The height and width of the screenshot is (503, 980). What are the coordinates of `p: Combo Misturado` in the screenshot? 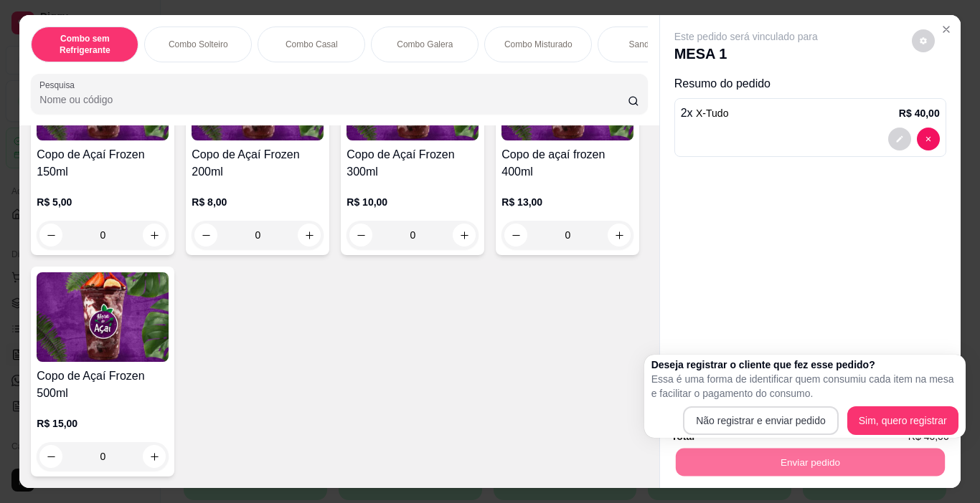 It's located at (538, 44).